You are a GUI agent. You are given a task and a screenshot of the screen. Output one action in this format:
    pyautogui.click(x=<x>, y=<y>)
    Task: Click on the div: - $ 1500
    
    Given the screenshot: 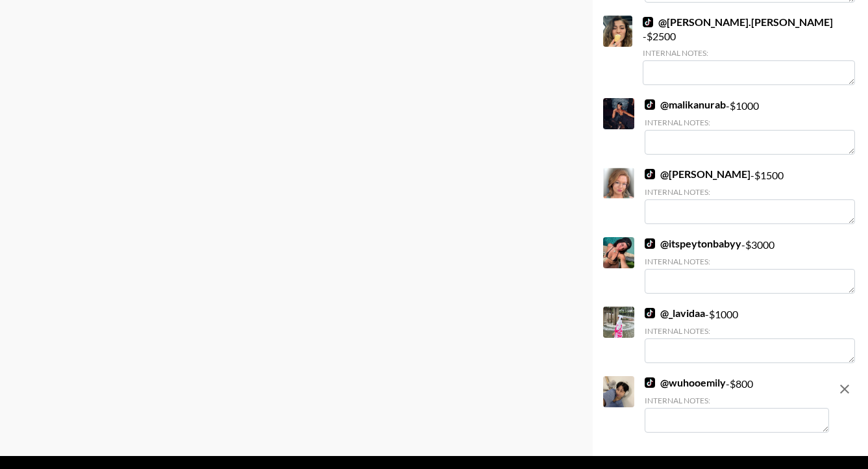 What is the action you would take?
    pyautogui.click(x=750, y=196)
    